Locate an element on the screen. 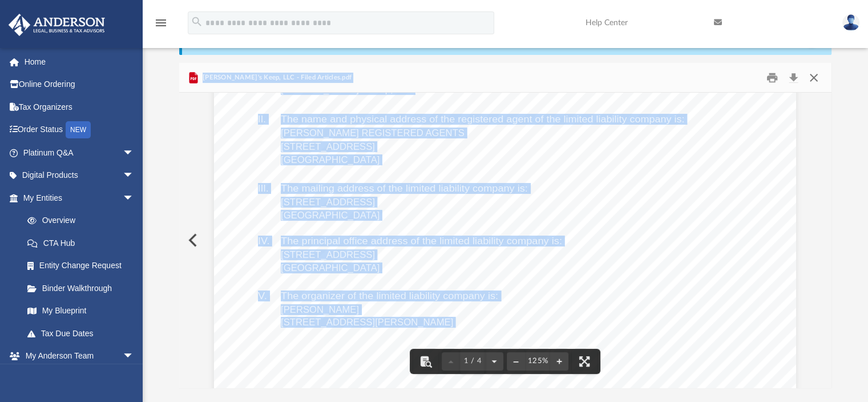  i: menu is located at coordinates (161, 23).